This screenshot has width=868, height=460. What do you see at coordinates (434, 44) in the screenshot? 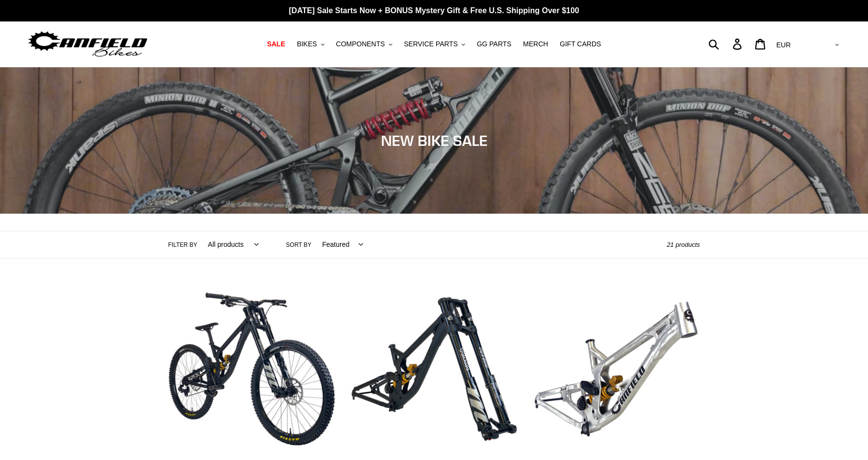
I see `button: SERVICE PARTS` at bounding box center [434, 44].